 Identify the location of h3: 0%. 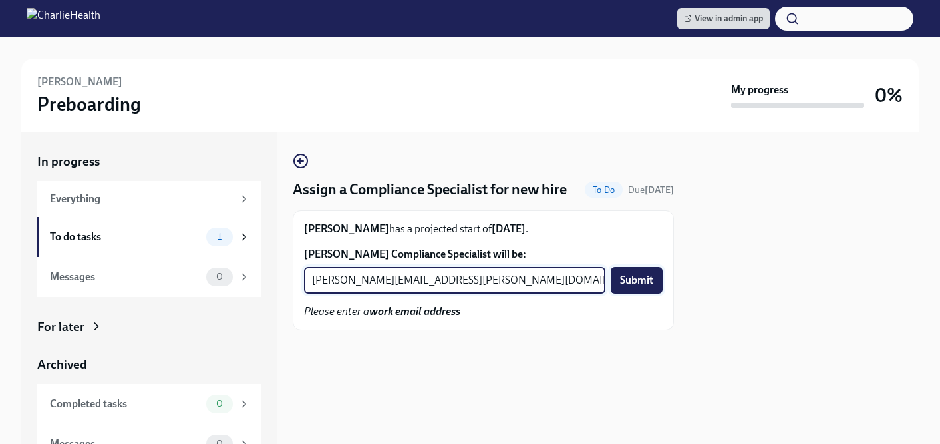
(889, 95).